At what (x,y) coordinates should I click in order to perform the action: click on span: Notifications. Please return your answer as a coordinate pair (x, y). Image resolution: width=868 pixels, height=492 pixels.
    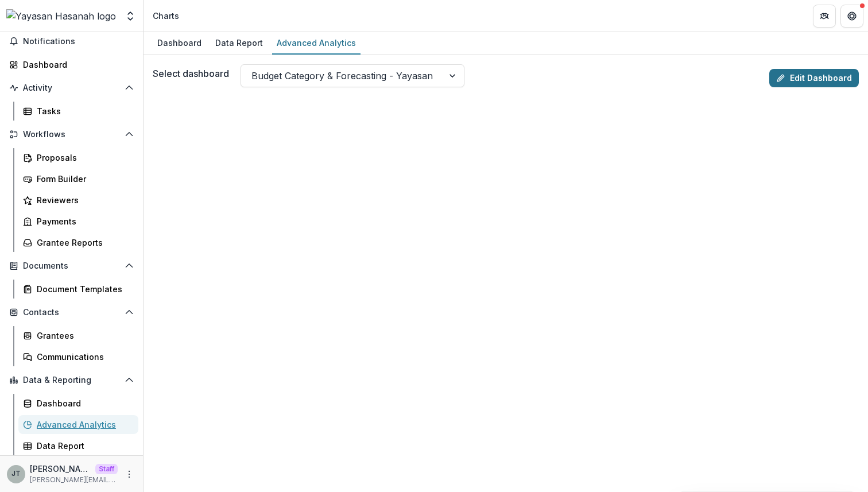
    Looking at the image, I should click on (78, 42).